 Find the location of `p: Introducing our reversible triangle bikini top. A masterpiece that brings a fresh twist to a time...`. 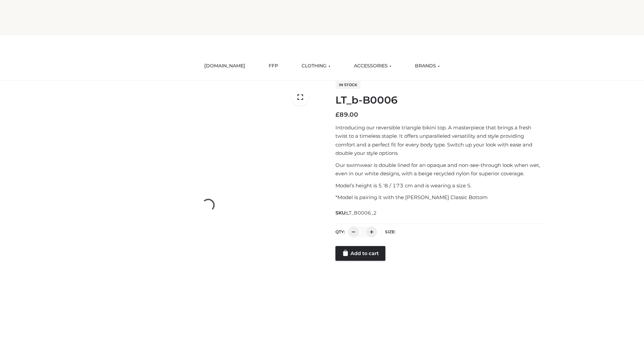

p: Introducing our reversible triangle bikini top. A masterpiece that brings a fresh twist to a time... is located at coordinates (439, 141).